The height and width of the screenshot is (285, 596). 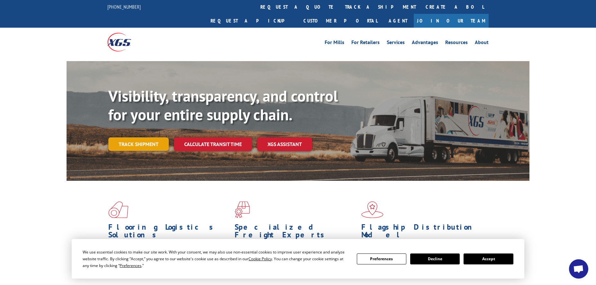 What do you see at coordinates (138, 144) in the screenshot?
I see `a: Track shipment` at bounding box center [138, 144].